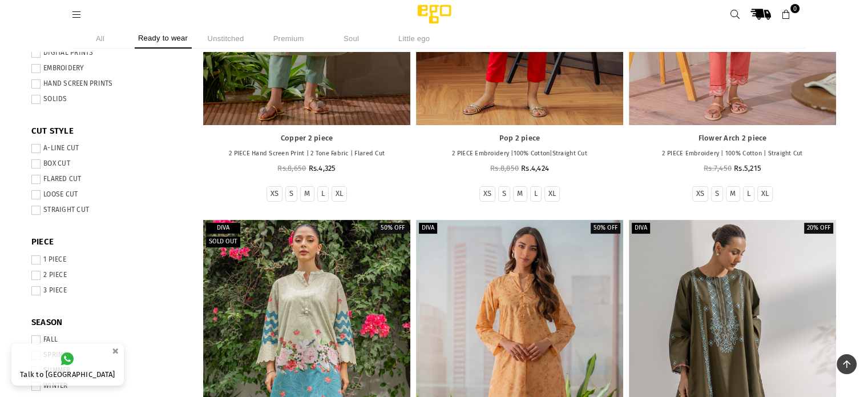  What do you see at coordinates (291, 168) in the screenshot?
I see `span: Rs.8,650` at bounding box center [291, 168].